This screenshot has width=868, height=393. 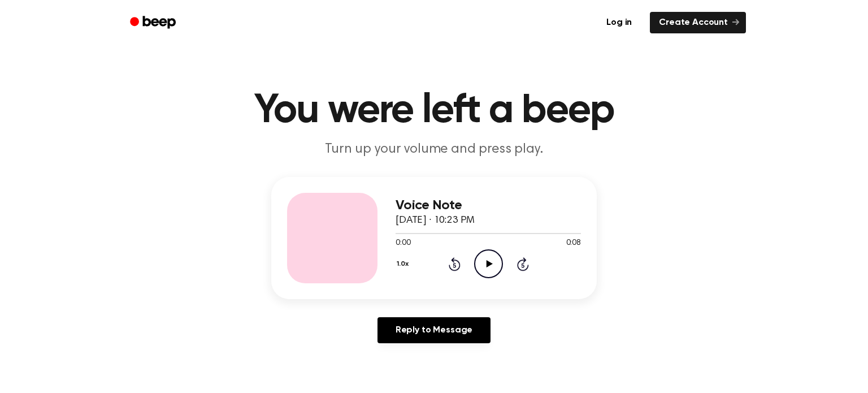 What do you see at coordinates (153, 23) in the screenshot?
I see `a: Beep` at bounding box center [153, 23].